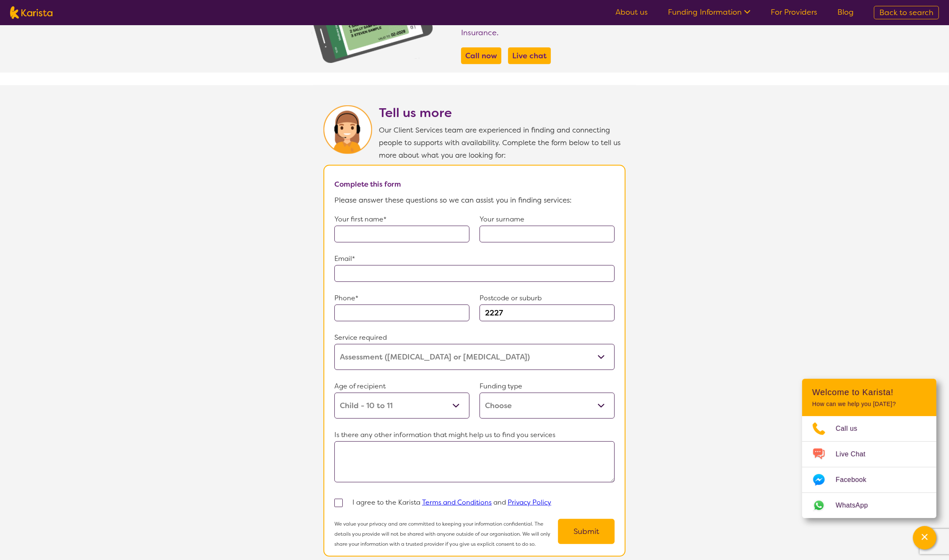  I want to click on p: We value your privacy and are committed to keeping your information confidential. The details you..., so click(445, 534).